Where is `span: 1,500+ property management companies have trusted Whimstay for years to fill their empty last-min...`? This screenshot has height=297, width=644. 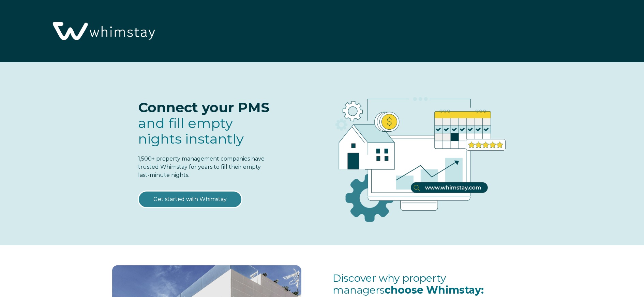 span: 1,500+ property management companies have trusted Whimstay for years to fill their empty last-min... is located at coordinates (201, 167).